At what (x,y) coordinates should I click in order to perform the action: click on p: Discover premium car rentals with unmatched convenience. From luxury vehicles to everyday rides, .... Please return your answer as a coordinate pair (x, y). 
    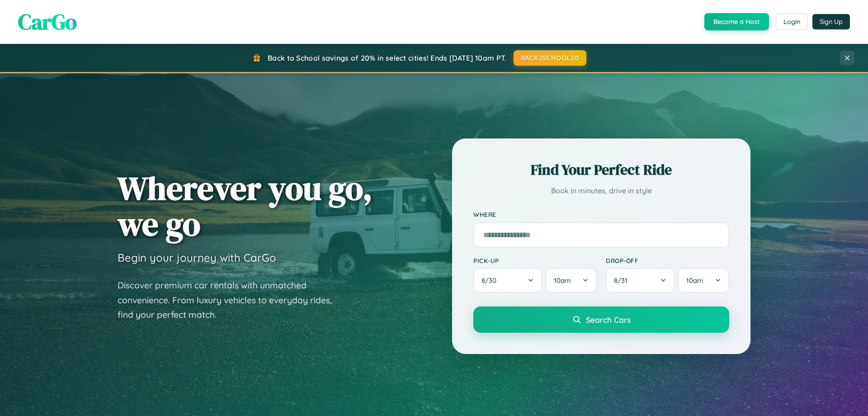
    Looking at the image, I should click on (231, 300).